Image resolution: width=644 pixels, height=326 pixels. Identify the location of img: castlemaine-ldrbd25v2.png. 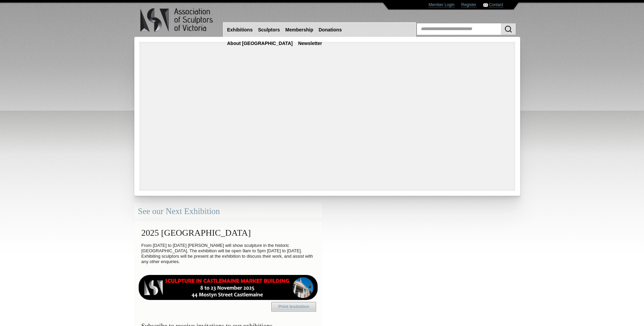
(228, 288).